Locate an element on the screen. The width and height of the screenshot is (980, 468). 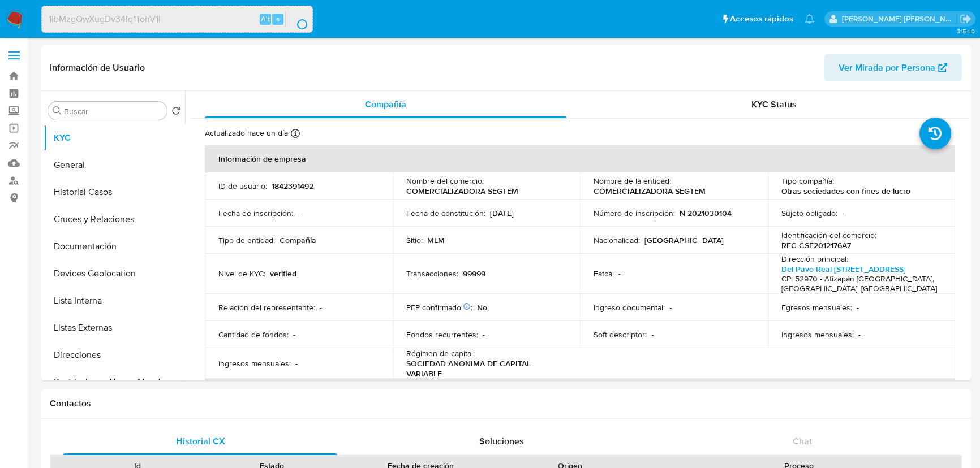
p: verified is located at coordinates (283, 273).